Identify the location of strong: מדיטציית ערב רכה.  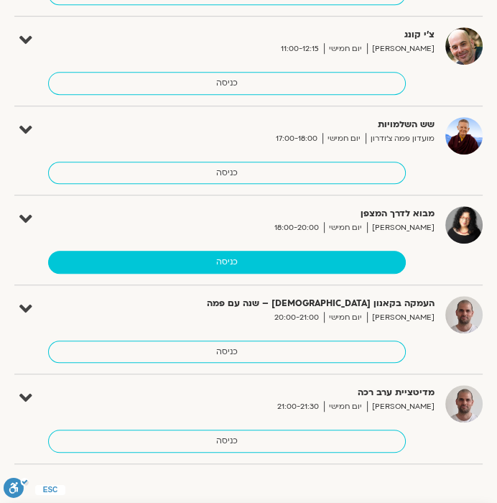
(258, 393).